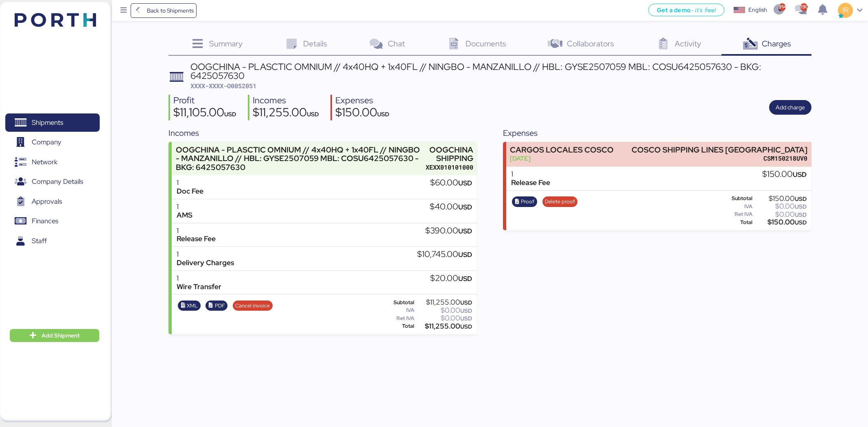 The width and height of the screenshot is (868, 427). What do you see at coordinates (163, 10) in the screenshot?
I see `a: Back to Shipments` at bounding box center [163, 10].